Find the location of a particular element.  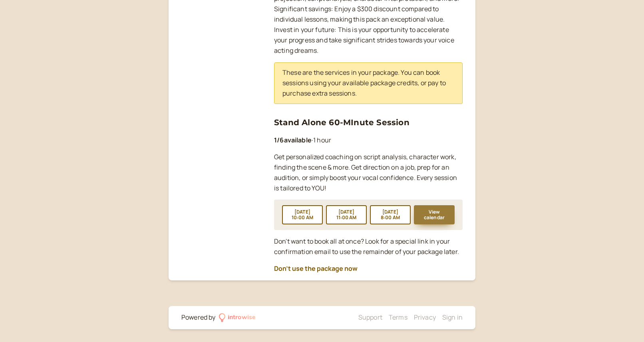

a: Sign in is located at coordinates (452, 317).